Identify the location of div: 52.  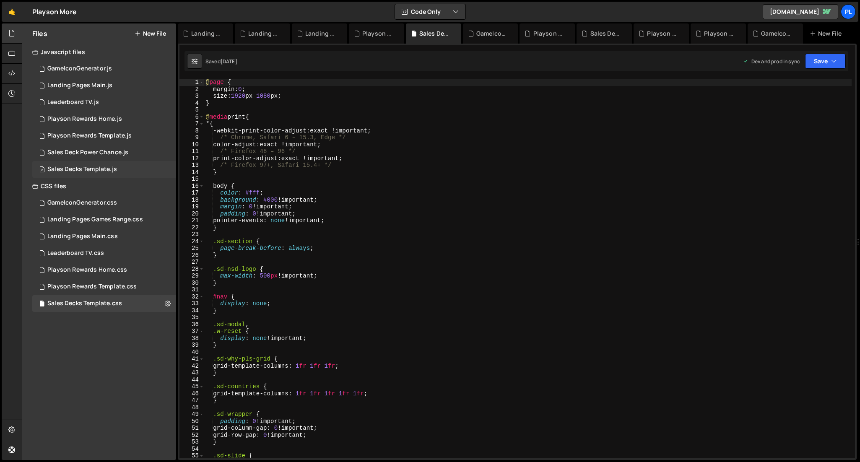
(192, 435).